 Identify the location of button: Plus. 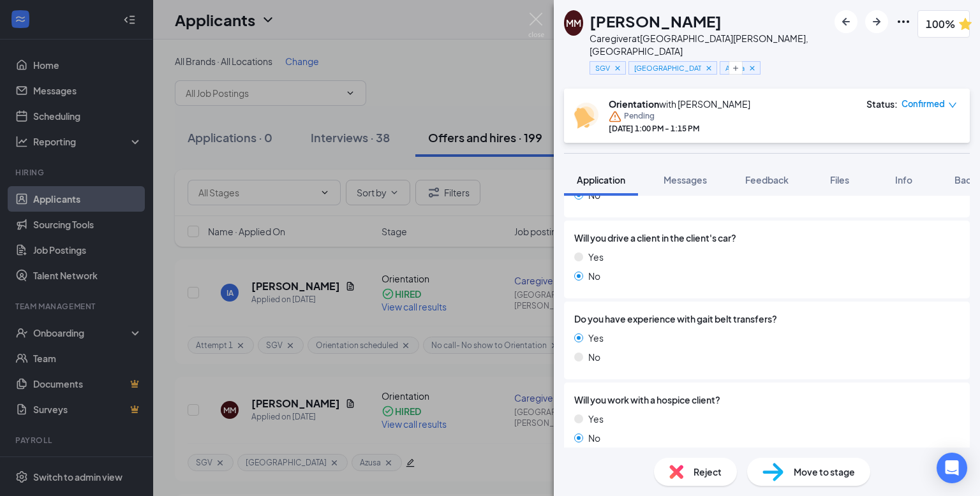
(735, 68).